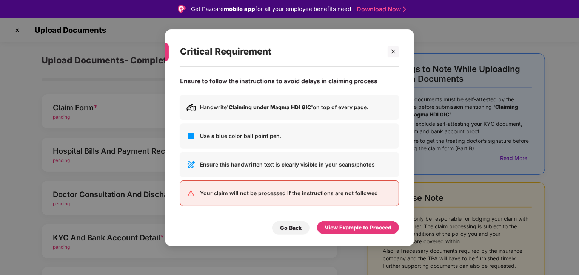 This screenshot has height=275, width=579. What do you see at coordinates (380, 9) in the screenshot?
I see `a: Download Now` at bounding box center [380, 9].